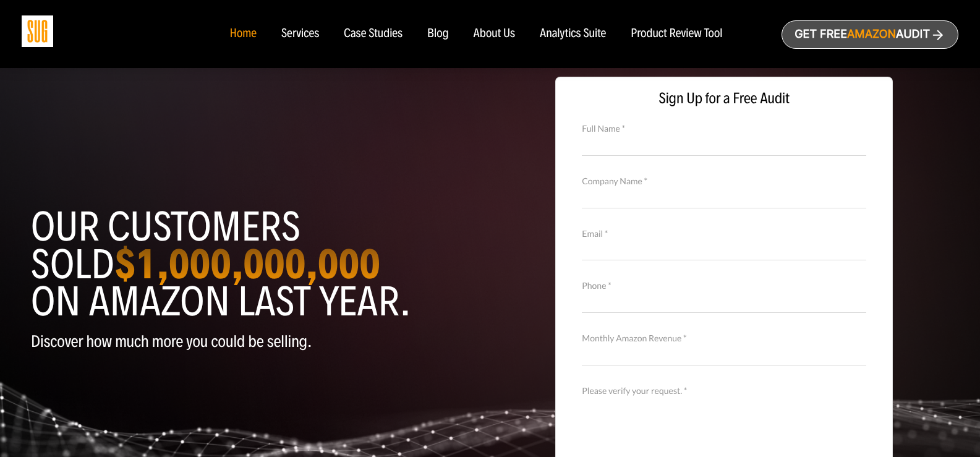  What do you see at coordinates (724, 391) in the screenshot?
I see `label: Please verify your request. *` at bounding box center [724, 391].